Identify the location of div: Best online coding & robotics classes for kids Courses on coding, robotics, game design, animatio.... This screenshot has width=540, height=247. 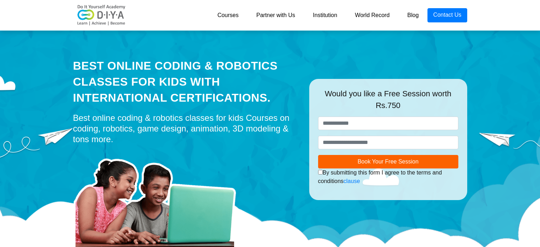
(186, 128).